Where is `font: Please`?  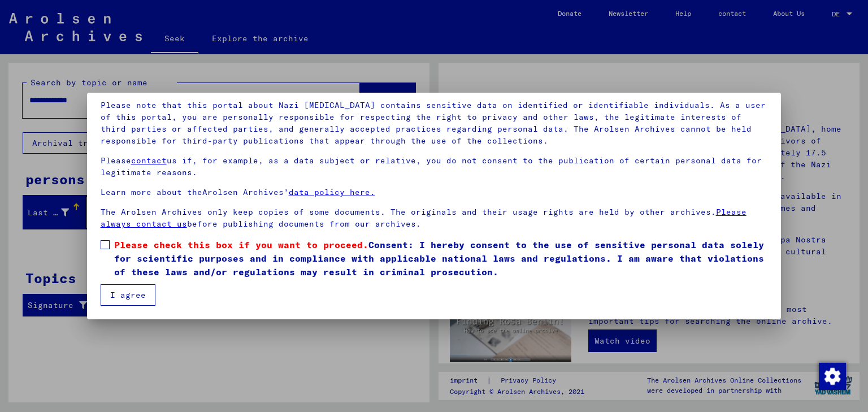
font: Please is located at coordinates (116, 161).